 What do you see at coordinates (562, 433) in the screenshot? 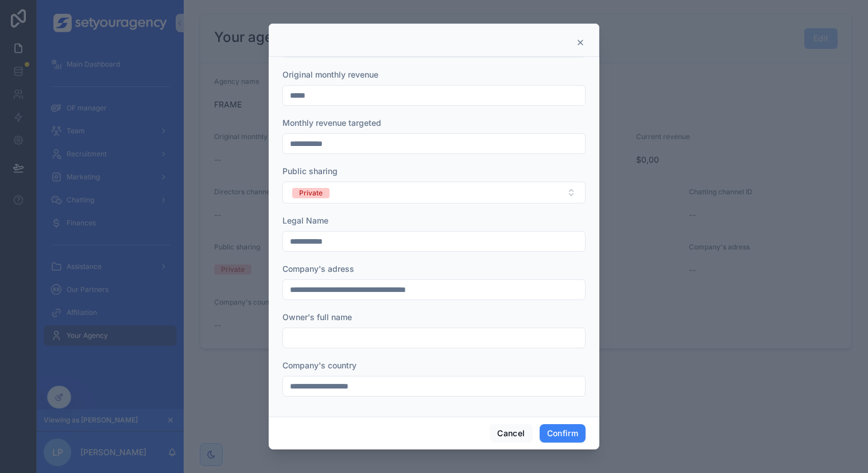
I see `button: Confirm` at bounding box center [562, 433].